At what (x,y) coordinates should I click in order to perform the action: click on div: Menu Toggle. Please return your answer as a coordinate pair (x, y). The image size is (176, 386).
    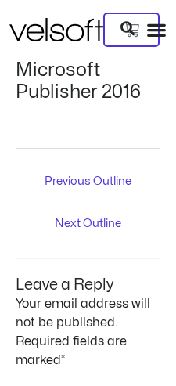
    Looking at the image, I should click on (156, 30).